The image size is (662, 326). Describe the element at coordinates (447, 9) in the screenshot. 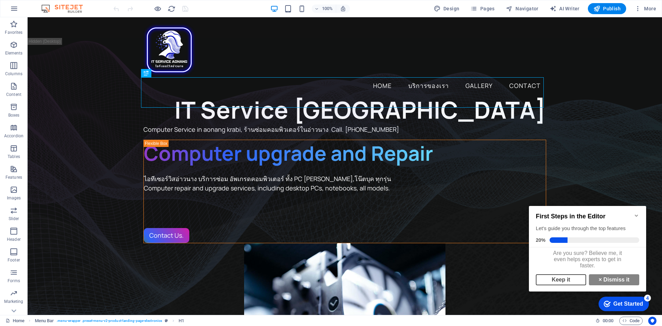

I see `button: Design` at that location.